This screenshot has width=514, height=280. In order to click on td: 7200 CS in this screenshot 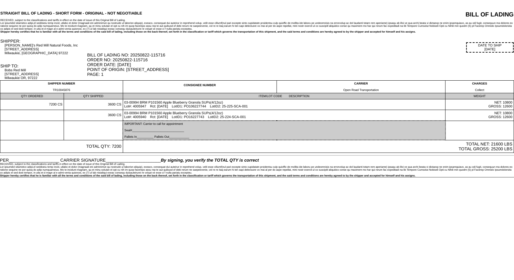, I will do `click(32, 105)`.